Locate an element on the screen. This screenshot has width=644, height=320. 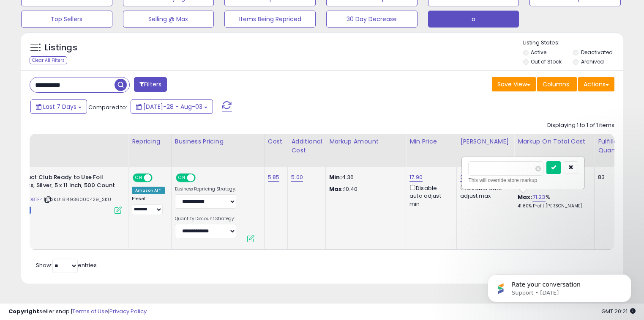
div: Min Price is located at coordinates (431, 142).